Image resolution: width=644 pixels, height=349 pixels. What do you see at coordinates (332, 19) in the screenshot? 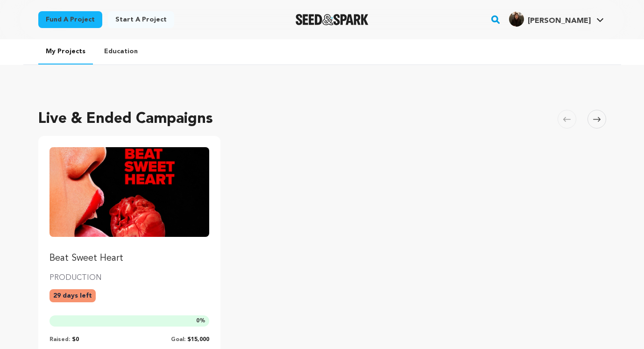
I see `a: Seed&Spark Homepage` at bounding box center [332, 19].